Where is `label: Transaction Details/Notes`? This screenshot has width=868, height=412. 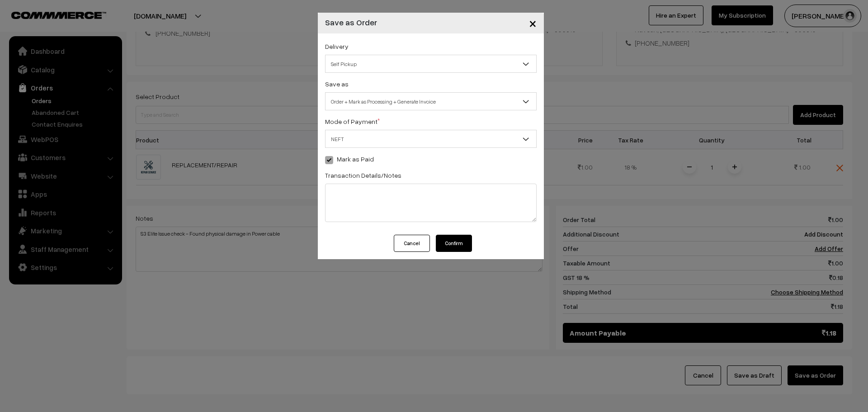
label: Transaction Details/Notes is located at coordinates (363, 175).